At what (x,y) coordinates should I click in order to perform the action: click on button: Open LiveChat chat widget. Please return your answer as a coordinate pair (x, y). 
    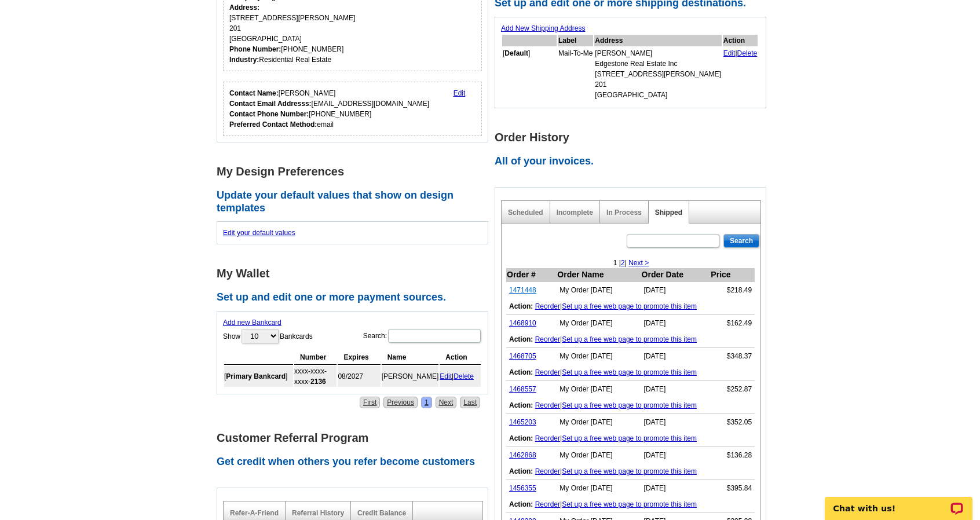
    Looking at the image, I should click on (141, 25).